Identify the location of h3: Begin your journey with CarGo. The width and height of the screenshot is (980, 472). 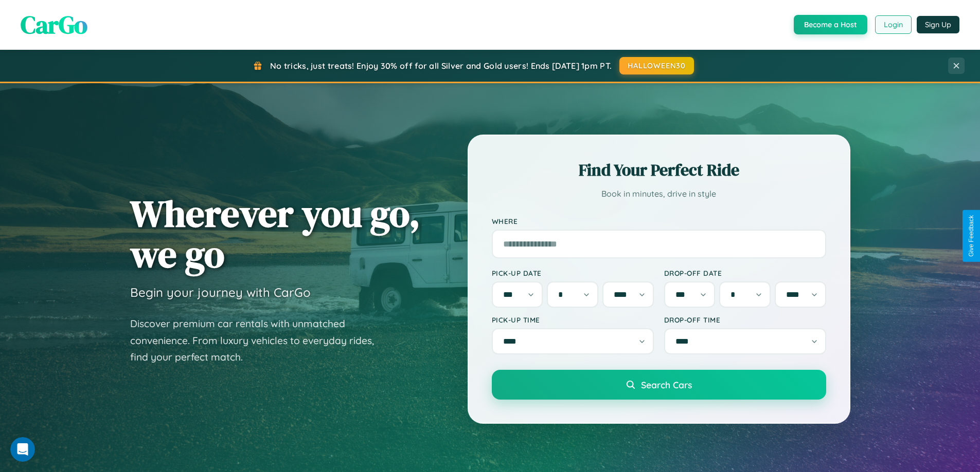
(220, 292).